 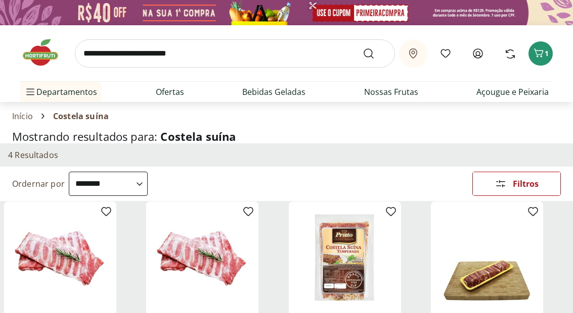 I want to click on img: Costela Suína Resfriada Inteira Unidade, so click(x=487, y=258).